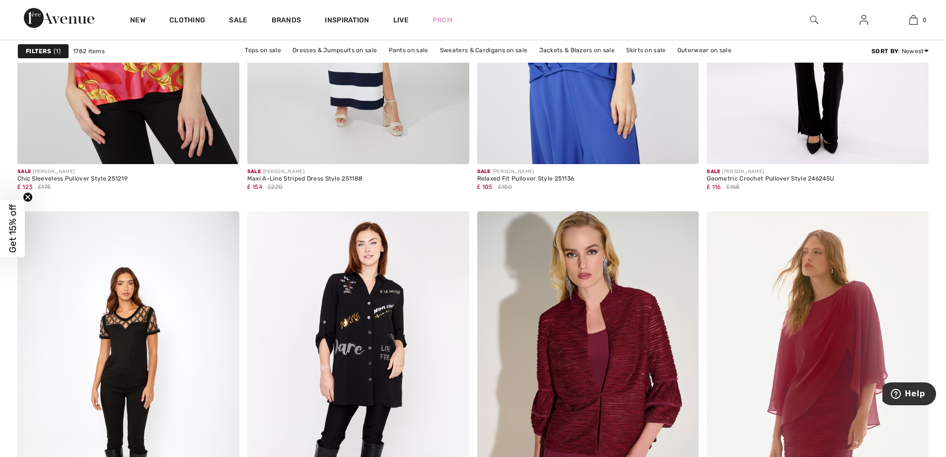 Image resolution: width=946 pixels, height=457 pixels. Describe the element at coordinates (885, 51) in the screenshot. I see `strong: Sort By` at that location.